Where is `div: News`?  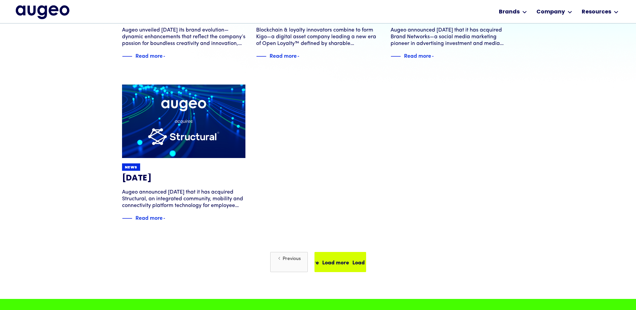
div: News is located at coordinates (131, 167).